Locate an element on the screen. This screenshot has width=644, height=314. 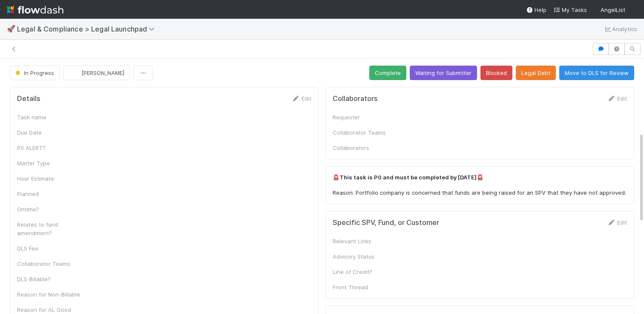
span: AngelList is located at coordinates (613, 10).